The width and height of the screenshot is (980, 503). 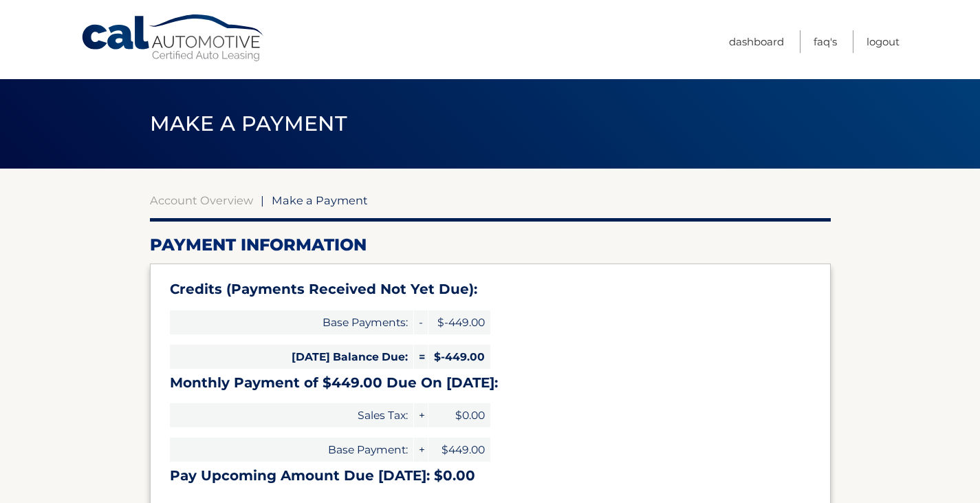 I want to click on a: Cal Automotive, so click(x=174, y=38).